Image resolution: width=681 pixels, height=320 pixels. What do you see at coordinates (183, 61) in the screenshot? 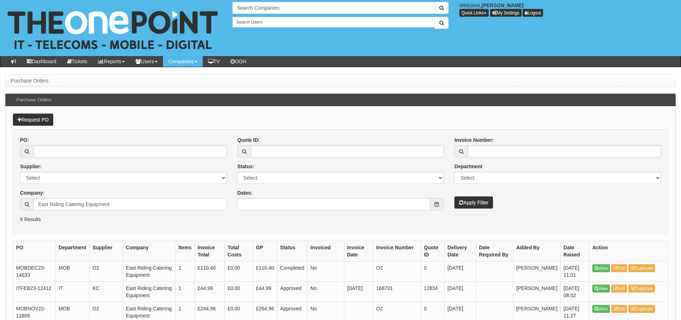
I see `a: Companies` at bounding box center [183, 61].